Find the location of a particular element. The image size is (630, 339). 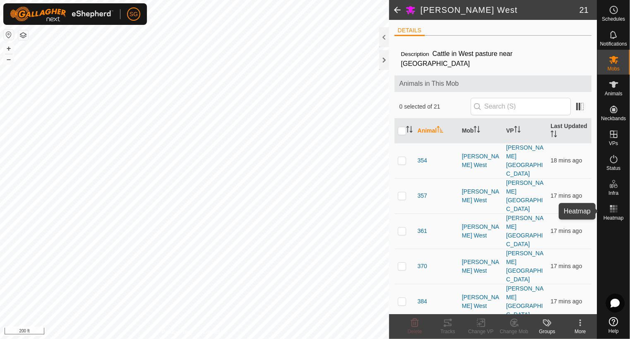

span: Status is located at coordinates (613, 168).